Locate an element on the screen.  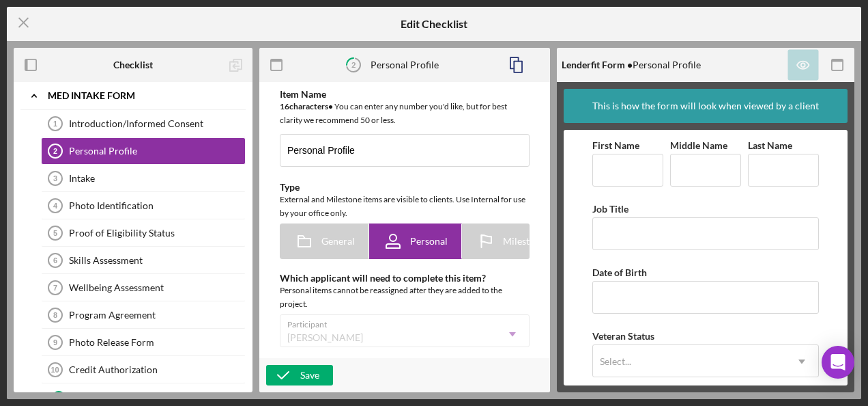
div: This is how the form will look when viewed by a client is located at coordinates (705, 106).